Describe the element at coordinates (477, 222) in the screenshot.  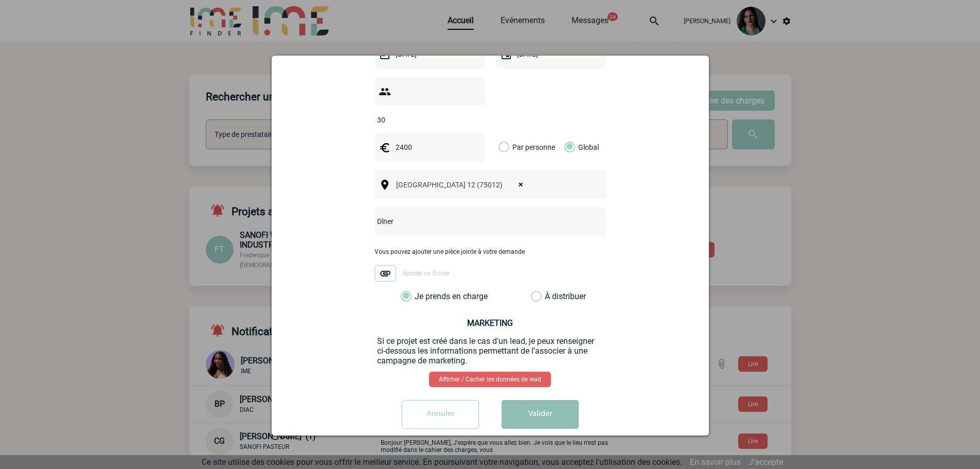
I see `input: Nom de l'événement` at that location.